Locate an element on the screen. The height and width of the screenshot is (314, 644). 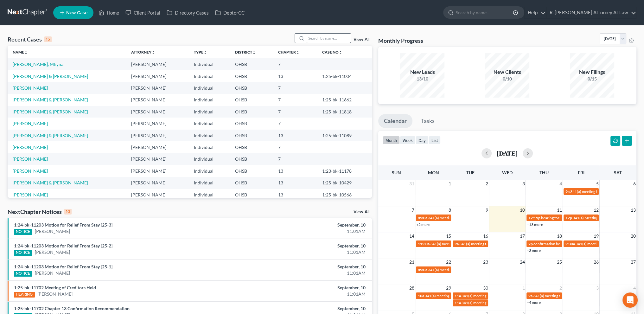
a: +2 more is located at coordinates (423, 224).